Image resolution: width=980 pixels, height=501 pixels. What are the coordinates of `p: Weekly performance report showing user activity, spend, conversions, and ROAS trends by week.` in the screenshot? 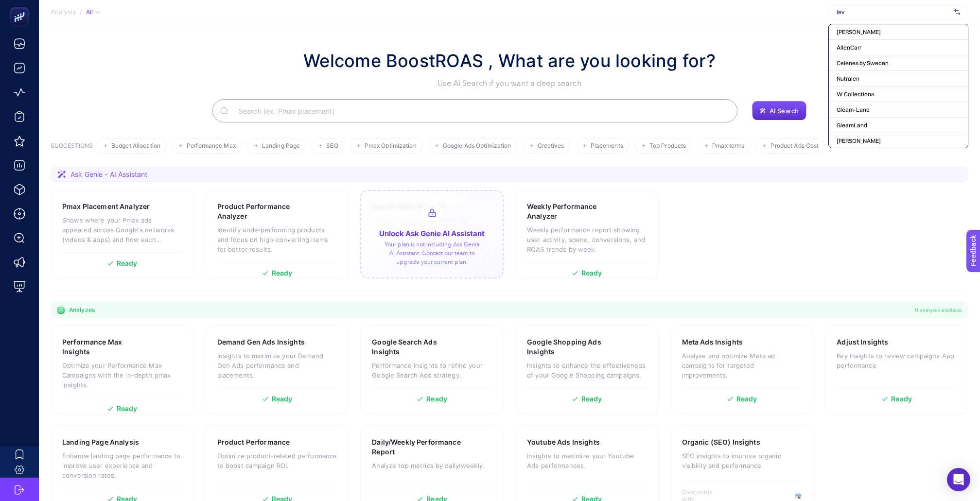 It's located at (587, 239).